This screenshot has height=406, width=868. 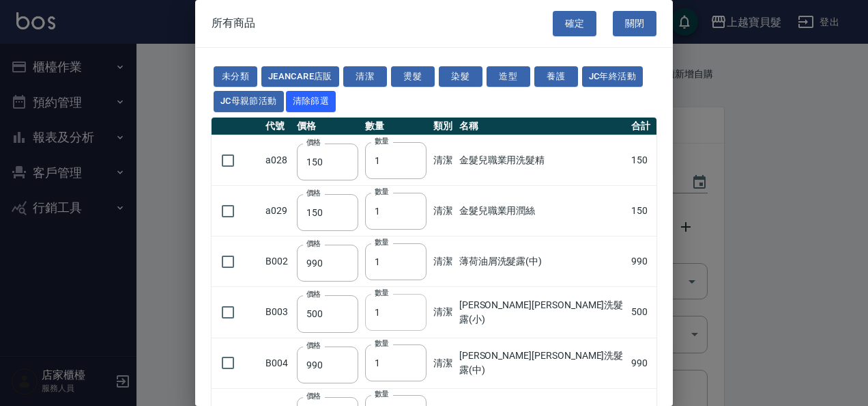 I want to click on td: 金髮兒職業用潤絲, so click(x=542, y=211).